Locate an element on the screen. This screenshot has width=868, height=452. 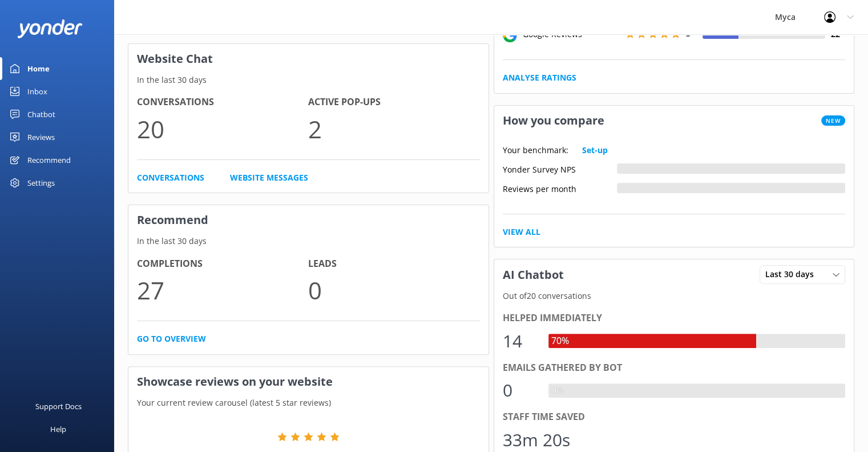
div: Reviews per month is located at coordinates (560, 188).